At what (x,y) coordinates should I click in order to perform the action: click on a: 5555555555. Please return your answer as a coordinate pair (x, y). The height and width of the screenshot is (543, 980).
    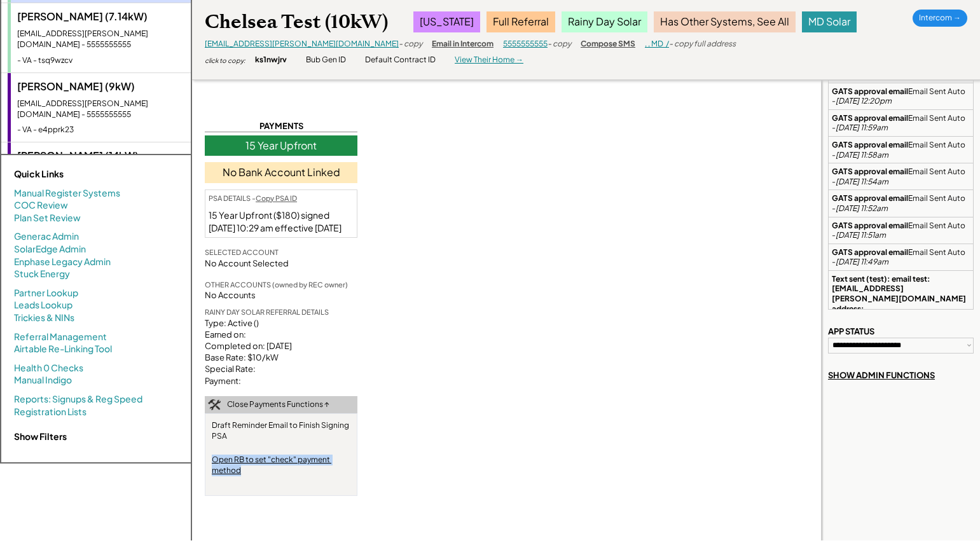
    Looking at the image, I should click on (526, 43).